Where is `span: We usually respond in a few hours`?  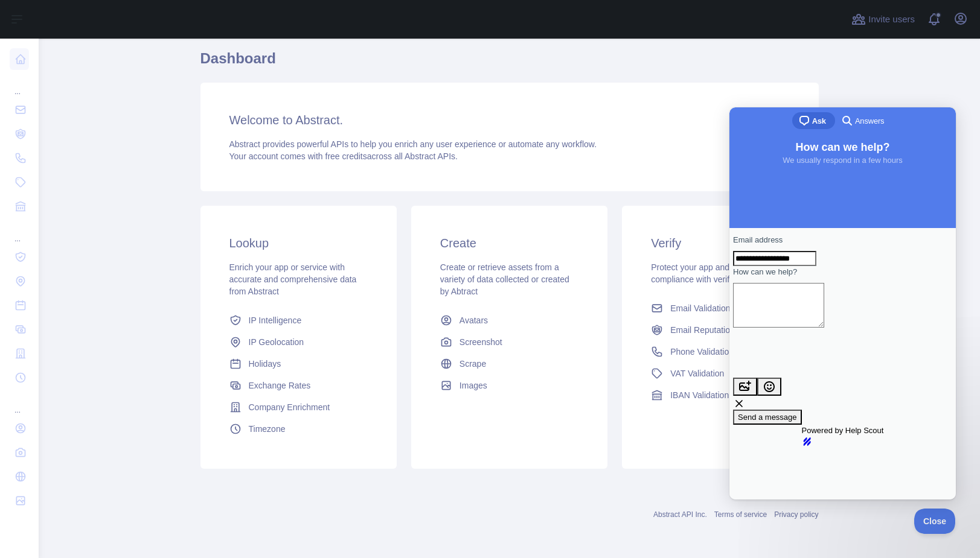
span: We usually respond in a few hours is located at coordinates (113, 53).